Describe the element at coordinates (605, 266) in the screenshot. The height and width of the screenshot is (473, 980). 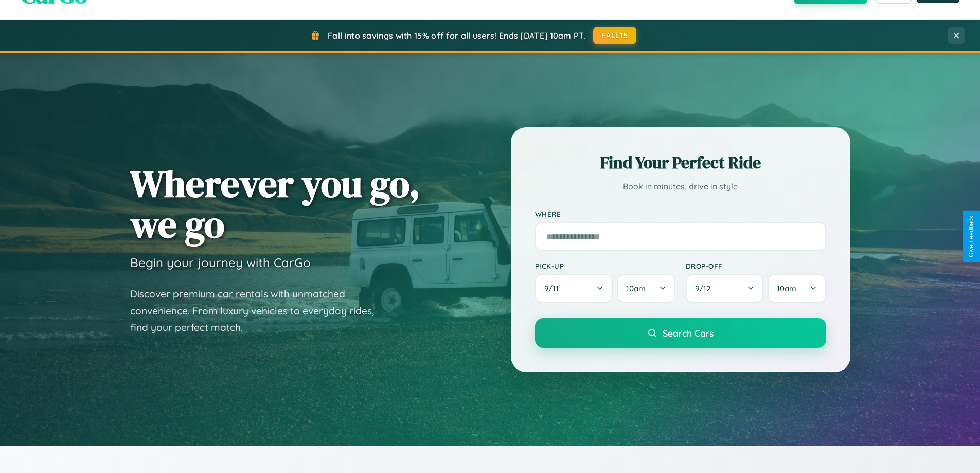
I see `label: Pick-up` at that location.